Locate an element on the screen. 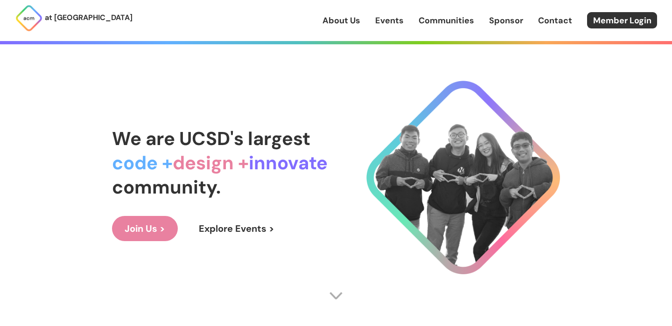  span: innovate is located at coordinates (288, 163).